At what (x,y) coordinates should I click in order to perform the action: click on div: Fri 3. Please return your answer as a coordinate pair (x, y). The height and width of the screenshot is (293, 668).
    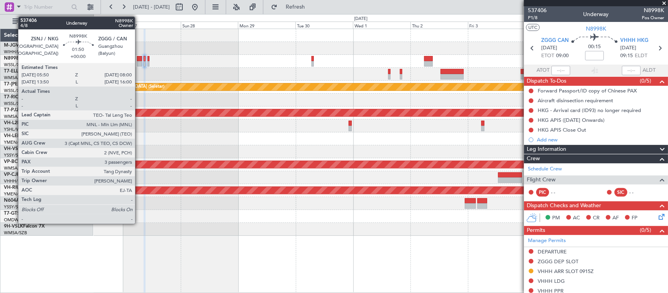
    Looking at the image, I should click on (496, 25).